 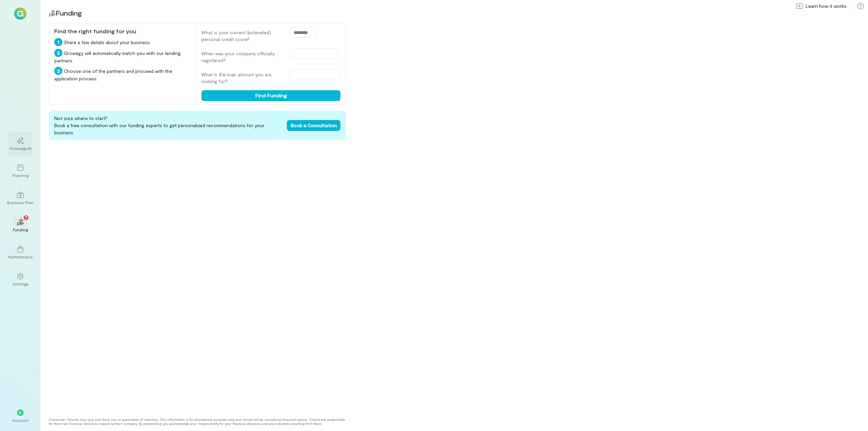 I want to click on label: When was your company officially registered?, so click(x=242, y=57).